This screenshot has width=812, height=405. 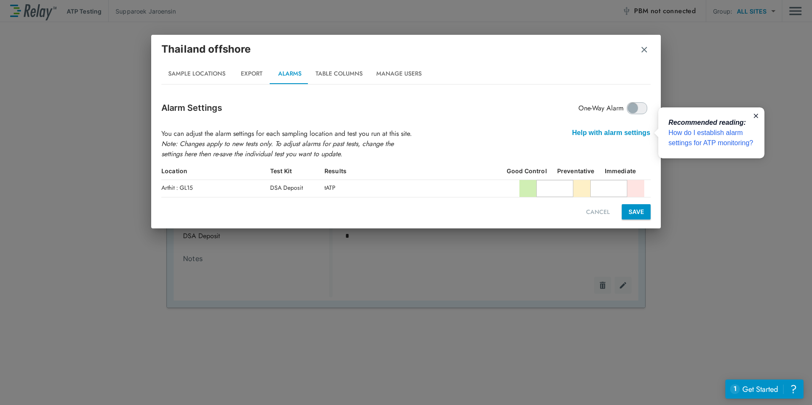 What do you see at coordinates (216, 188) in the screenshot?
I see `div: Arthit : GL15` at bounding box center [216, 188].